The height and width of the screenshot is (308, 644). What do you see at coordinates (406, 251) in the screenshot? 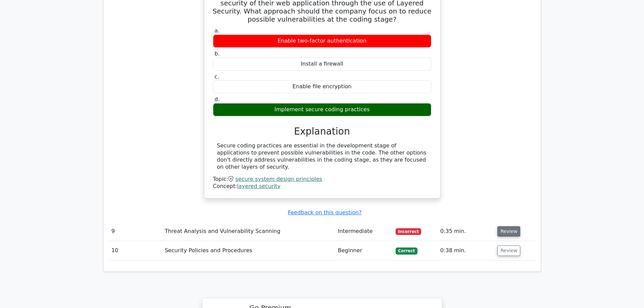
I see `span: Correct` at bounding box center [406, 251].